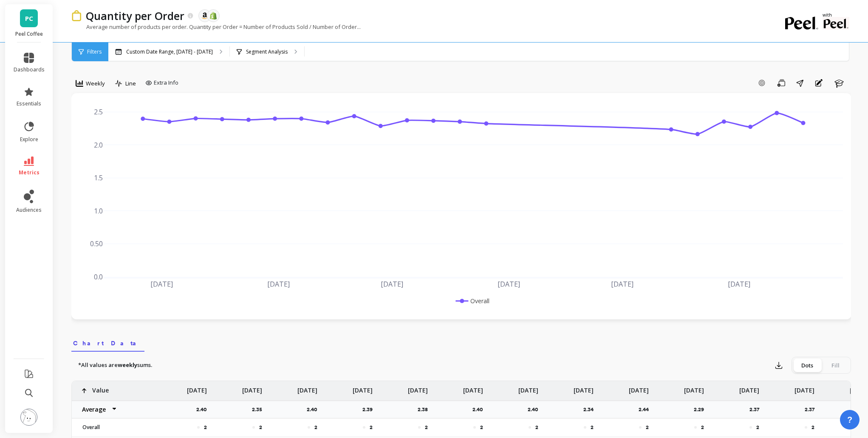  I want to click on span: dashboards, so click(29, 70).